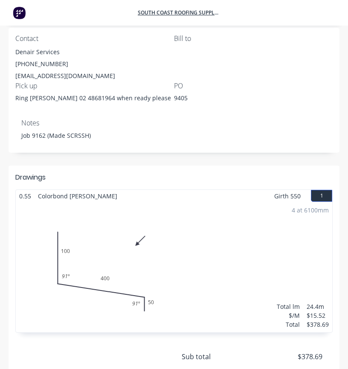 The image size is (348, 369). Describe the element at coordinates (288, 196) in the screenshot. I see `span: Girth 550` at that location.